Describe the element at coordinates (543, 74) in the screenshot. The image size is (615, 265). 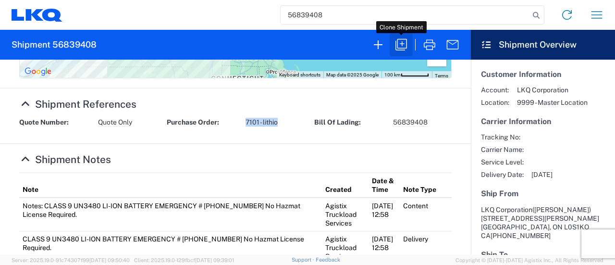
I see `h5: Customer Information` at that location.